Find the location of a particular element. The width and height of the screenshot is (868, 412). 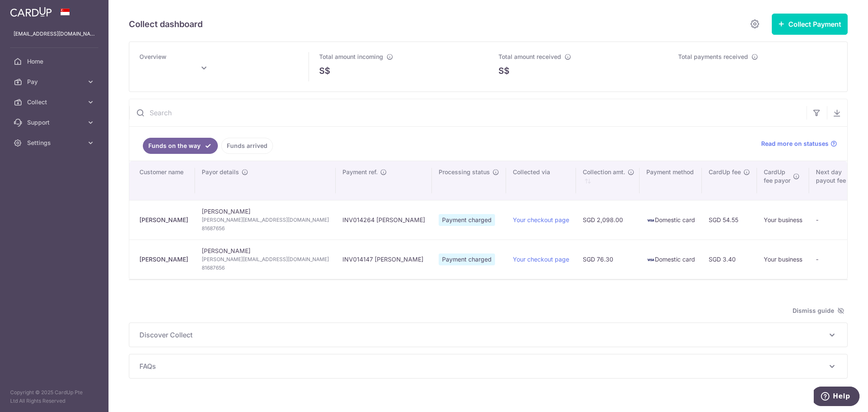

span: Collect is located at coordinates (55, 102).